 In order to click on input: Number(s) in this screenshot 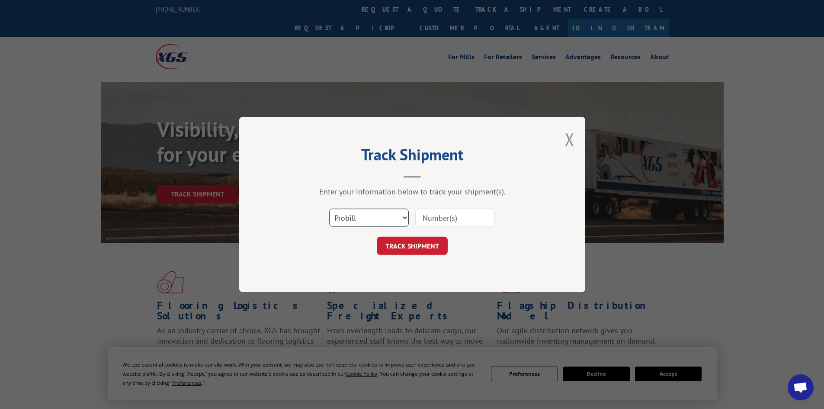, I will do `click(455, 218)`.